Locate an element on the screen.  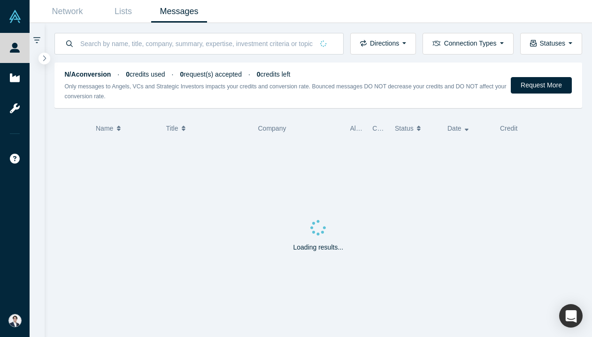
a: Messages is located at coordinates (179, 11).